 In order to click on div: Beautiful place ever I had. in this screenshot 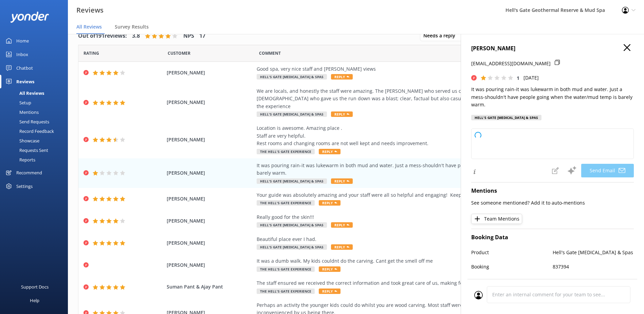, I will do `click(411, 240)`.